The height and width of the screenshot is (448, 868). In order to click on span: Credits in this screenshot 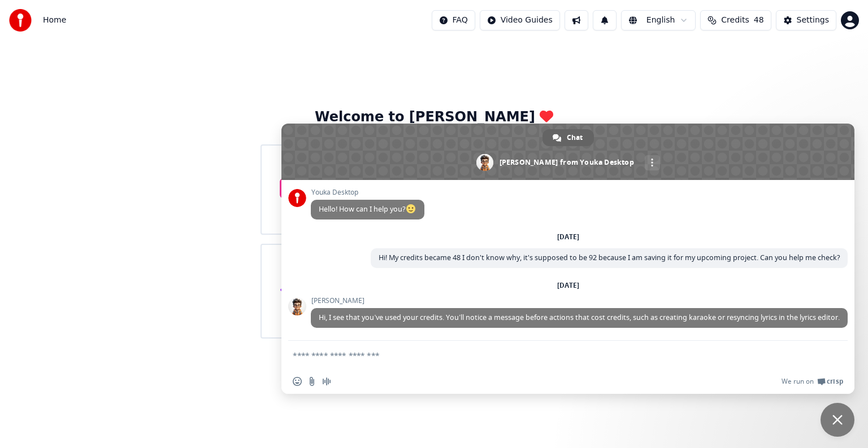, I will do `click(735, 20)`.